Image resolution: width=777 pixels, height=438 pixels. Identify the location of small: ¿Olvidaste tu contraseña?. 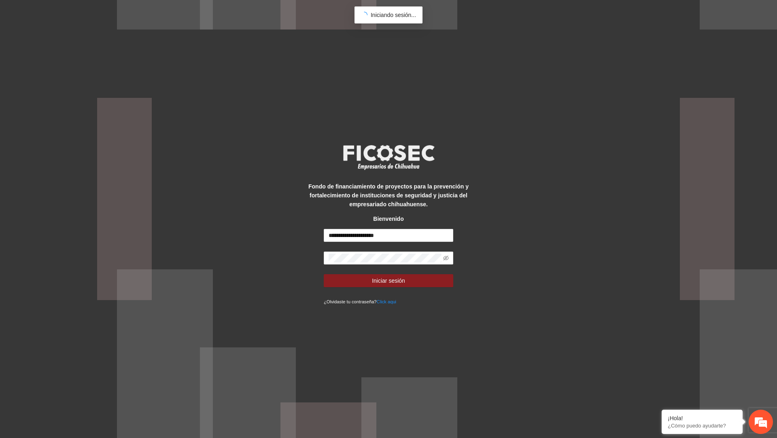
(360, 302).